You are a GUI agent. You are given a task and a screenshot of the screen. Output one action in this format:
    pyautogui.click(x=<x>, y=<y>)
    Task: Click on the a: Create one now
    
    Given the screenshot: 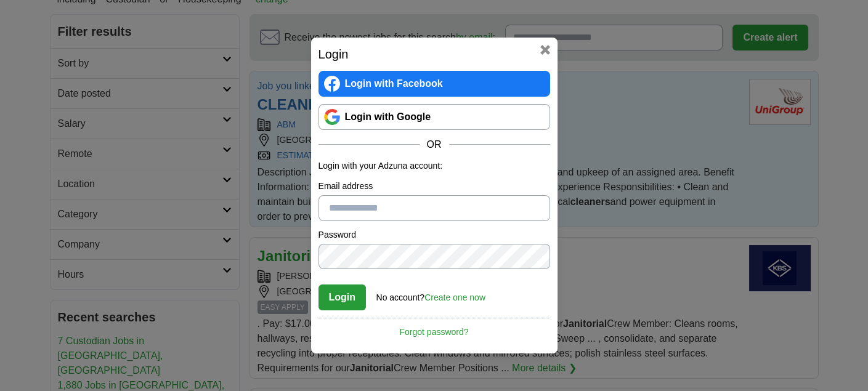 What is the action you would take?
    pyautogui.click(x=454, y=298)
    